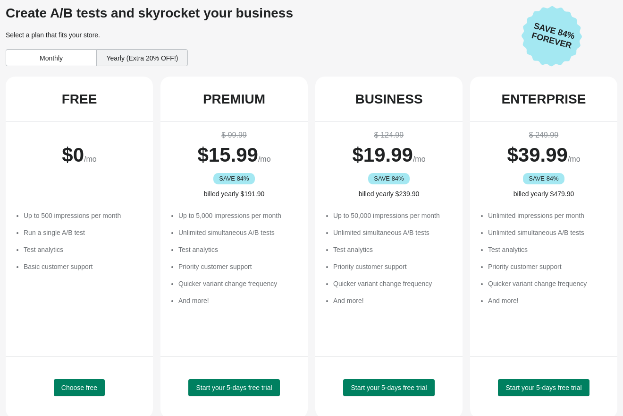 The image size is (623, 416). What do you see at coordinates (544, 135) in the screenshot?
I see `div: $ 249.99` at bounding box center [544, 135].